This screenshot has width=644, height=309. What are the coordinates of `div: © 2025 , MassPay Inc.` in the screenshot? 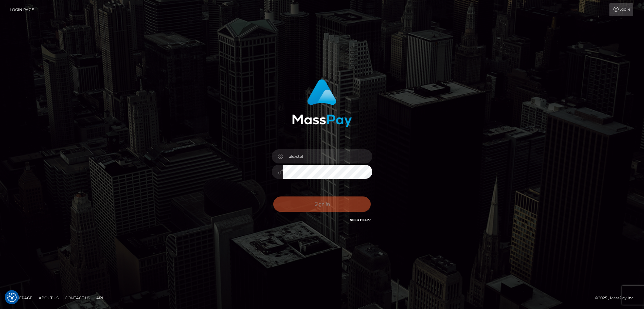 It's located at (617, 298).